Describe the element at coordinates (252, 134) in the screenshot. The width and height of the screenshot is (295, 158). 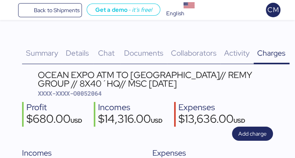
I see `span: Add charge` at that location.